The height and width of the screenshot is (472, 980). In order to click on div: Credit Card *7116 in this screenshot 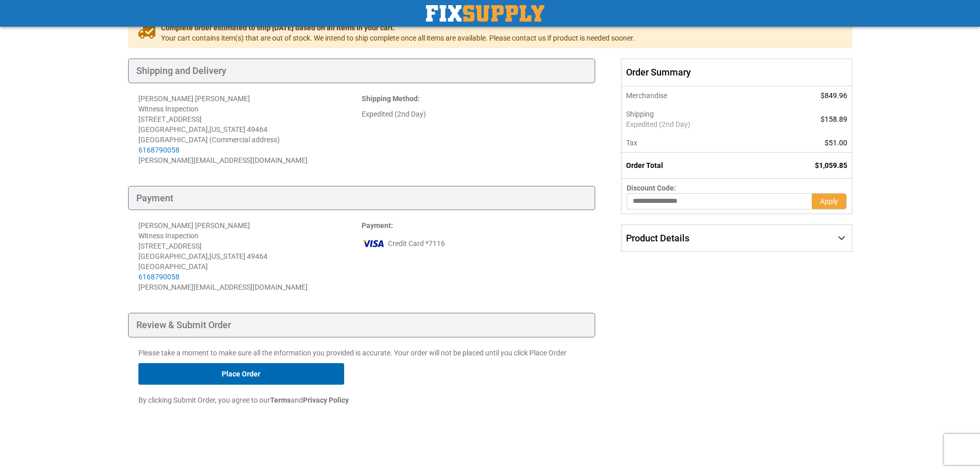, I will do `click(473, 244)`.